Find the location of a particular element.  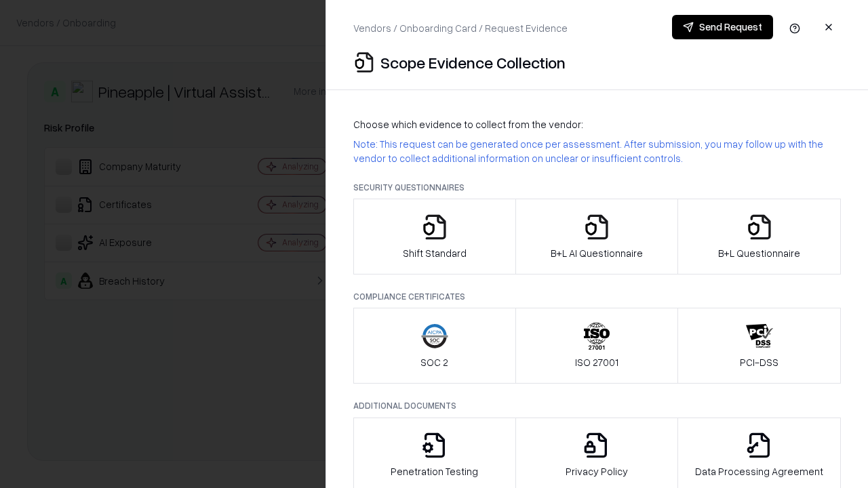

button: Shift Standard is located at coordinates (435, 237).